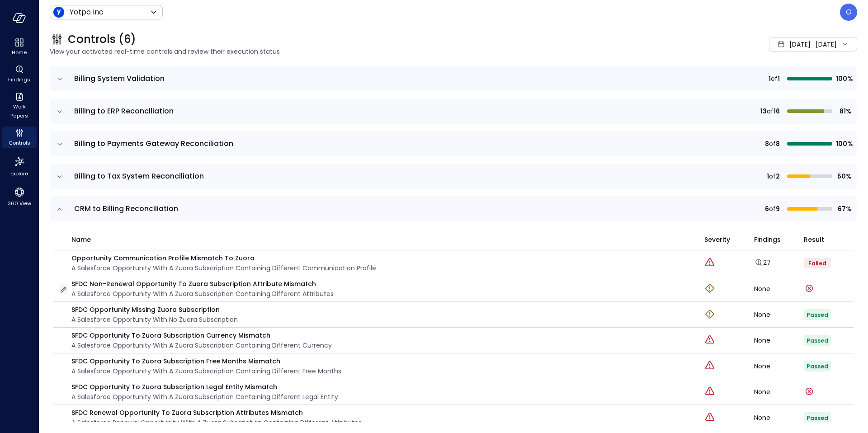 This screenshot has height=433, width=868. Describe the element at coordinates (849, 12) in the screenshot. I see `p: G` at that location.